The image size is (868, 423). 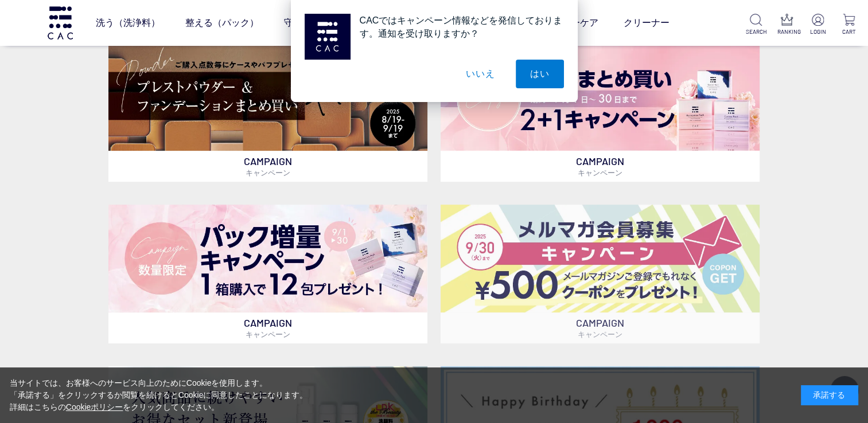 I want to click on a: パックキャンペーン2+1 パックキャンペーン2+1 CAMPAIGNキャンペーン, so click(x=600, y=112).